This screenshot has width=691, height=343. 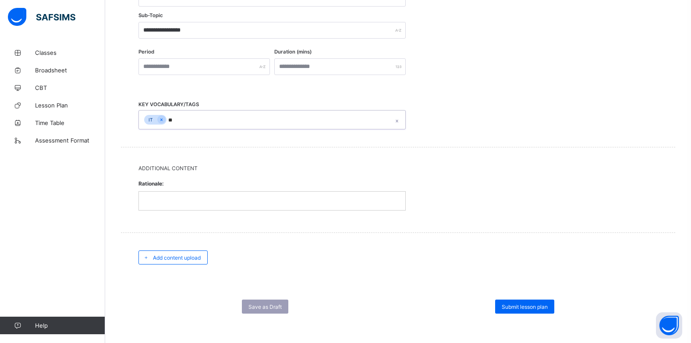 I want to click on div: IT, so click(x=151, y=120).